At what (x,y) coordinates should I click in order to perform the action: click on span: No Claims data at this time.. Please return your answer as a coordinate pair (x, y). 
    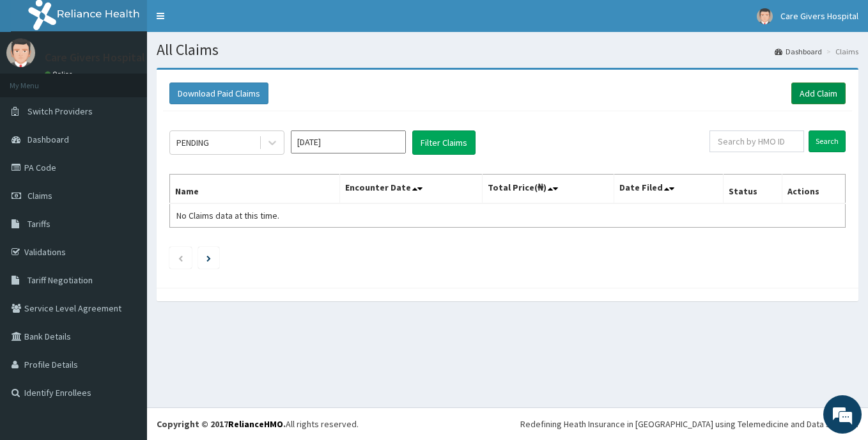
    Looking at the image, I should click on (228, 216).